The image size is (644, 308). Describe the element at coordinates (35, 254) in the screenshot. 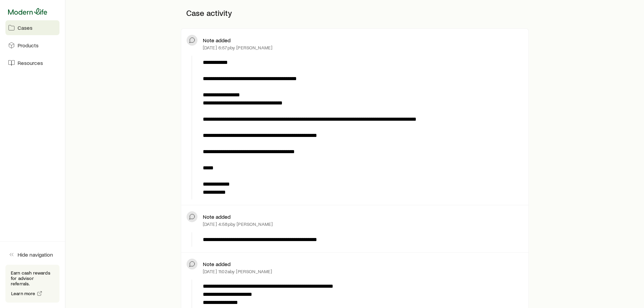

I see `span: Hide navigation` at that location.